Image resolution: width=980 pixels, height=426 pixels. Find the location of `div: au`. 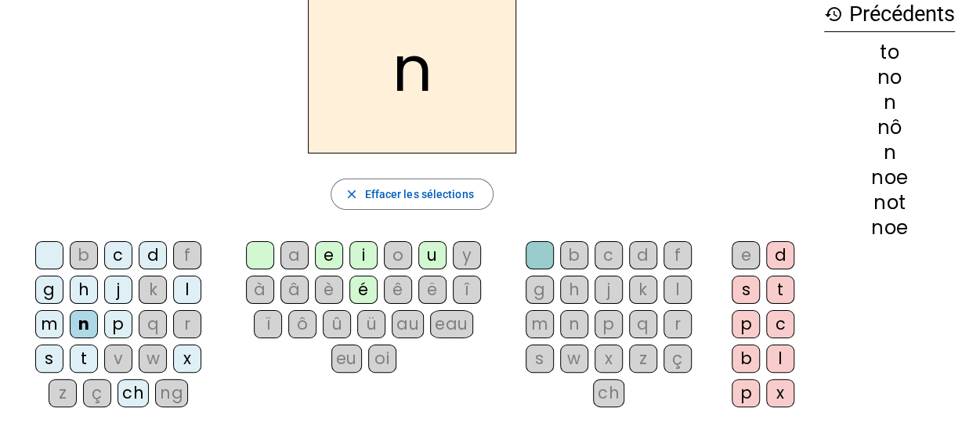

div: au is located at coordinates (407, 324).